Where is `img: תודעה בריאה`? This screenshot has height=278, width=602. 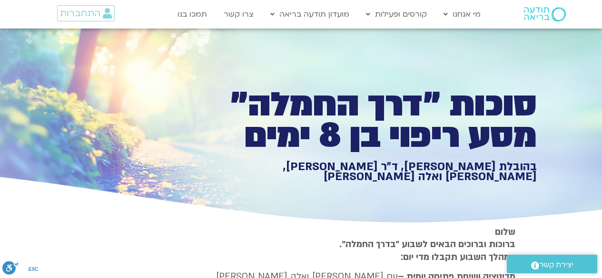
img: תודעה בריאה is located at coordinates (545, 14).